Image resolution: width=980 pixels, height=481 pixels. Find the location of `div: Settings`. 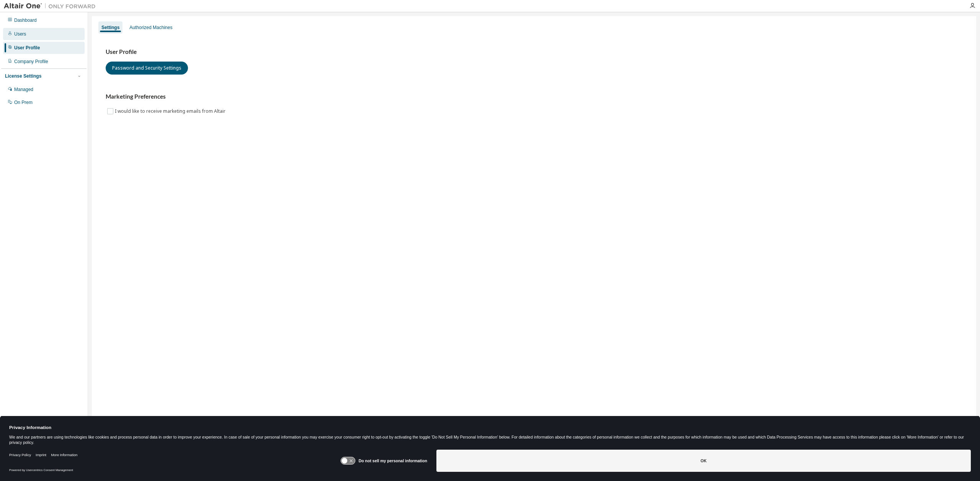

div: Settings is located at coordinates (110, 27).